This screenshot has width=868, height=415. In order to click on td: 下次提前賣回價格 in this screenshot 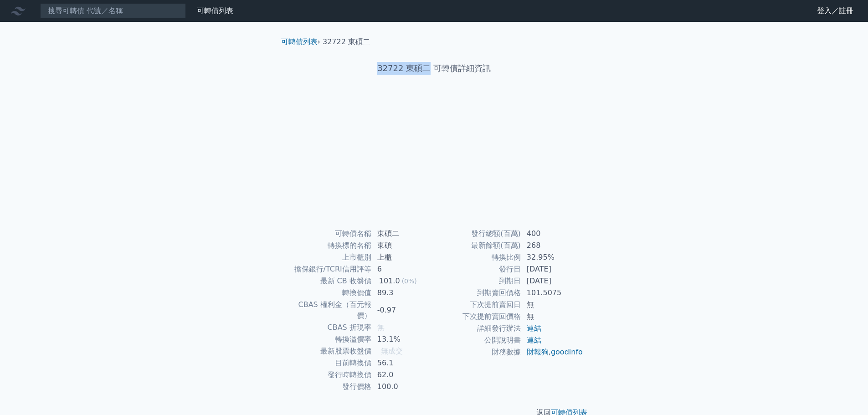, I will do `click(478, 316)`.